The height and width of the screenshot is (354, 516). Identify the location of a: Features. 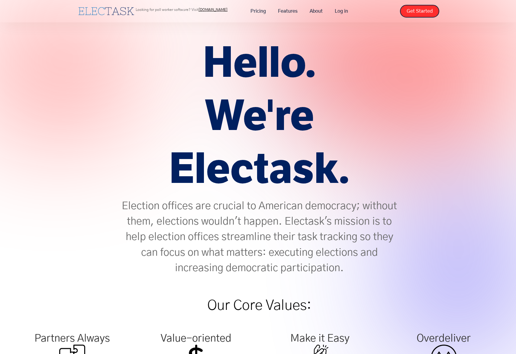
(288, 11).